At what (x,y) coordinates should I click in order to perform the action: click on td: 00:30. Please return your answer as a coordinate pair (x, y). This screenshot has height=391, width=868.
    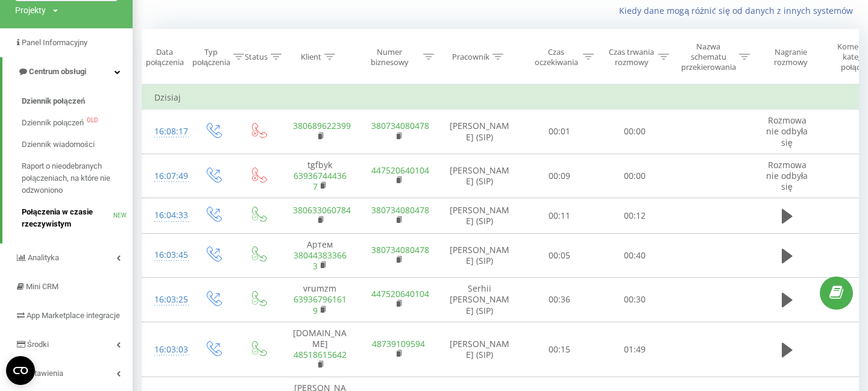
    Looking at the image, I should click on (635, 300).